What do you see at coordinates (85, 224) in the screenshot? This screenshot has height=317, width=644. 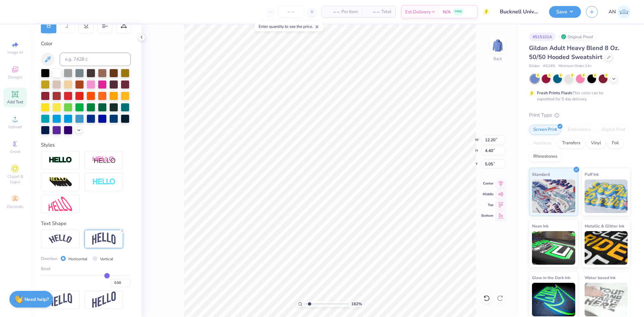 I see `div: Text Shape` at bounding box center [85, 224].